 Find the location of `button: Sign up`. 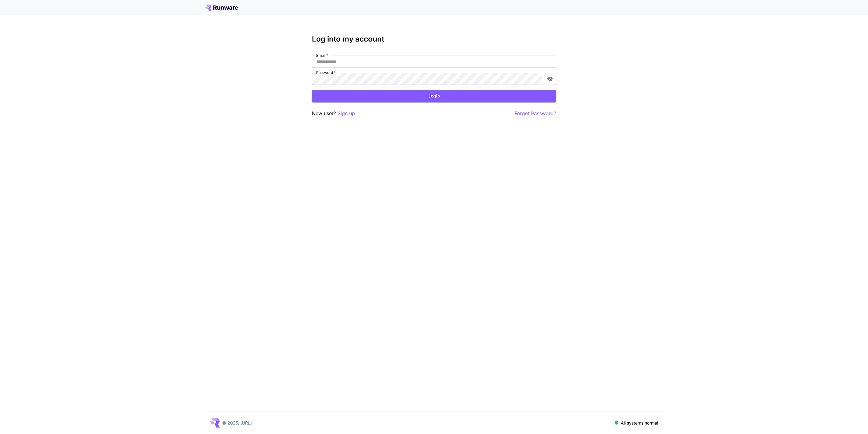

button: Sign up is located at coordinates (346, 113).